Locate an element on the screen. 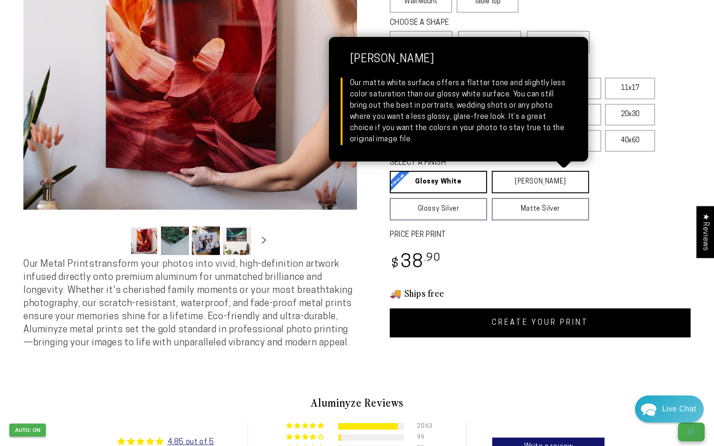 The height and width of the screenshot is (446, 714). a: Matte Silver is located at coordinates (541, 209).